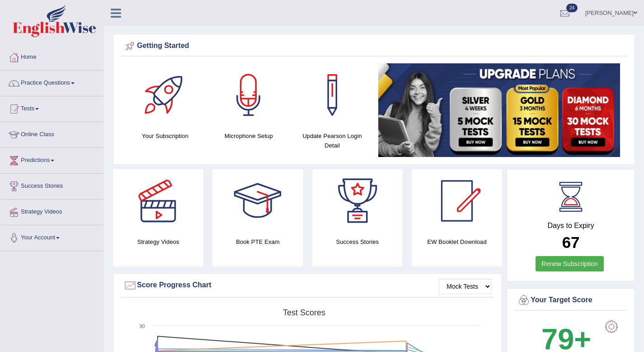  I want to click on a: Success Stories, so click(52, 184).